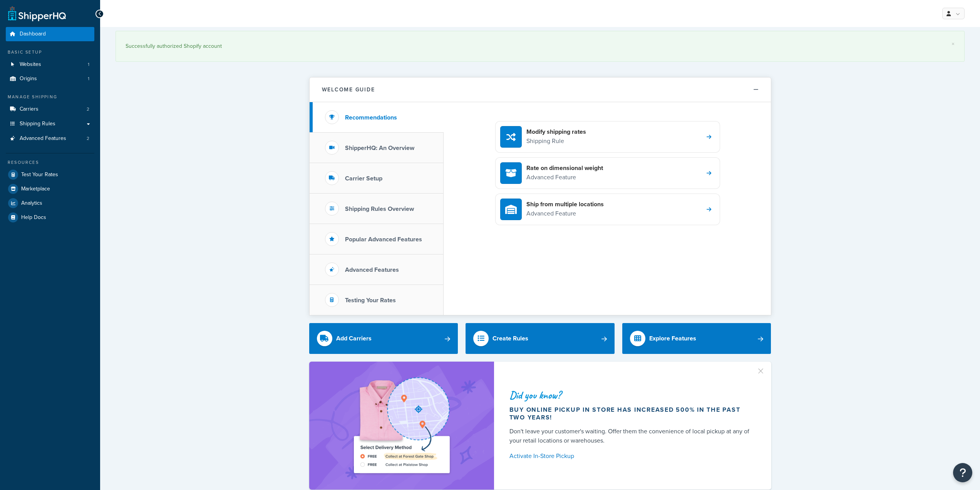 The height and width of the screenshot is (490, 980). What do you see at coordinates (50, 203) in the screenshot?
I see `li: Analytics` at bounding box center [50, 203].